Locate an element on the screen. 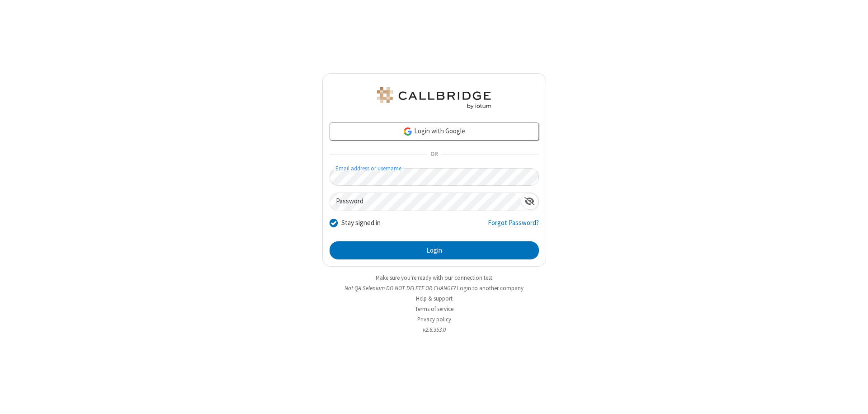 The image size is (868, 414). img: QA Selenium DO NOT DELETE OR CHANGE is located at coordinates (434, 98).